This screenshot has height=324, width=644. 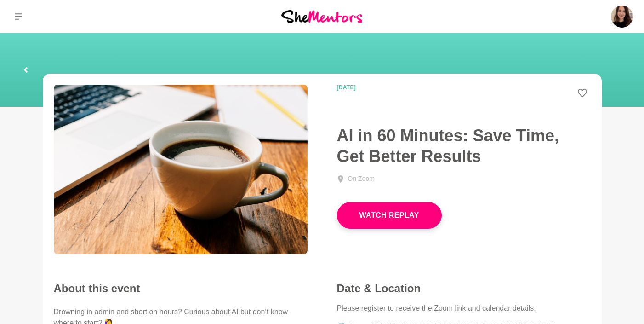 What do you see at coordinates (361, 179) in the screenshot?
I see `div: On Zoom` at bounding box center [361, 179].